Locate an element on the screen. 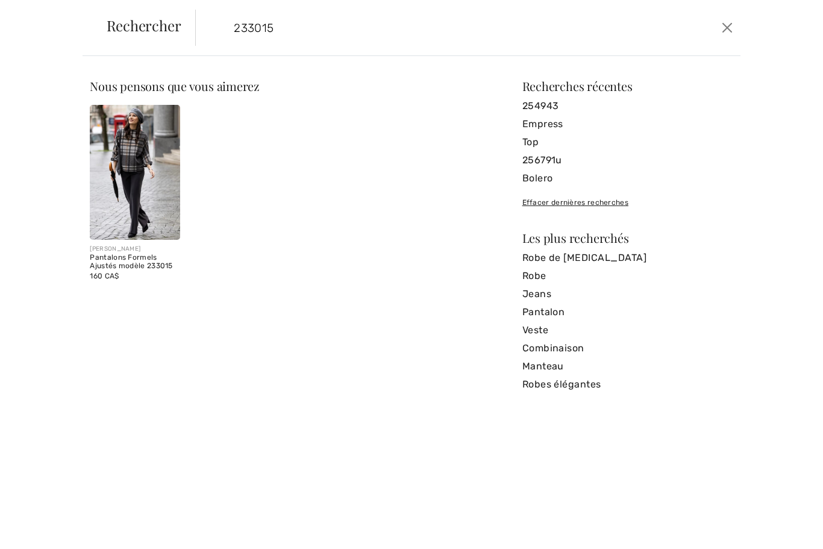 Image resolution: width=823 pixels, height=549 pixels. button: Ferme is located at coordinates (727, 28).